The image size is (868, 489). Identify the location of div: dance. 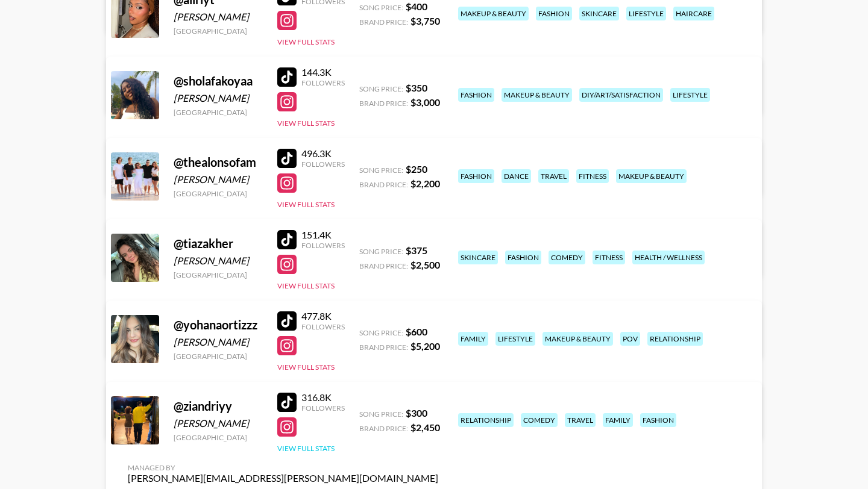
(516, 175).